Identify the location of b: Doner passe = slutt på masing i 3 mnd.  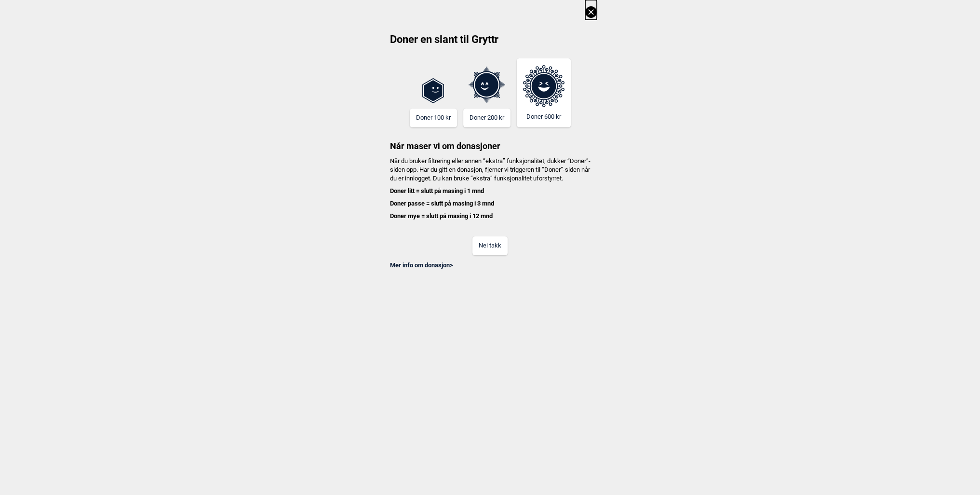
(442, 203).